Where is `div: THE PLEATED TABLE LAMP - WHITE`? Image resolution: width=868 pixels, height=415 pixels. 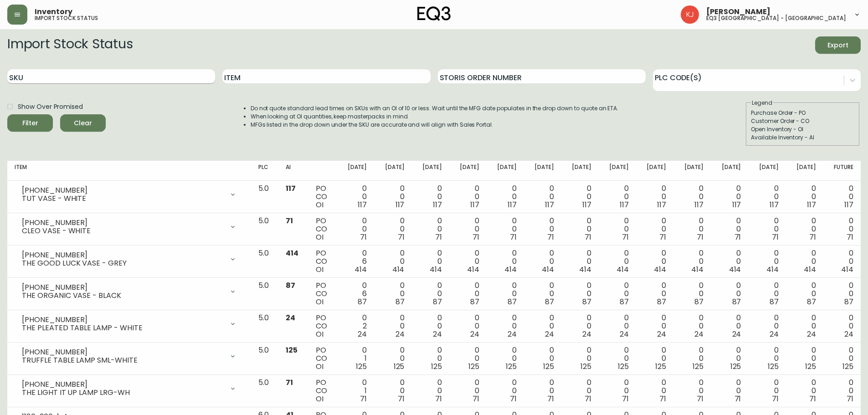
div: THE PLEATED TABLE LAMP - WHITE is located at coordinates (123, 328).